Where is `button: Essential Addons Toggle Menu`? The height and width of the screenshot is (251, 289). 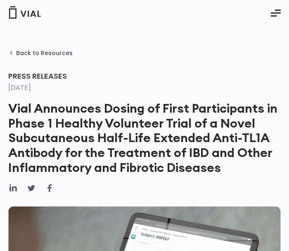
button: Essential Addons Toggle Menu is located at coordinates (276, 13).